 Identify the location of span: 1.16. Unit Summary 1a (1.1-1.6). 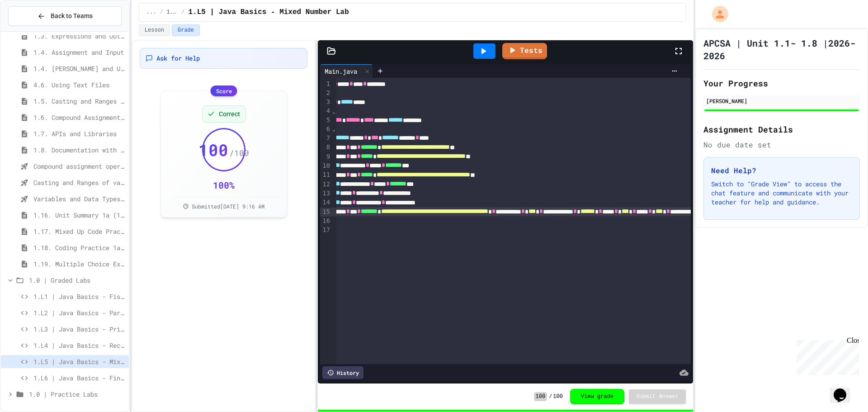
(79, 215).